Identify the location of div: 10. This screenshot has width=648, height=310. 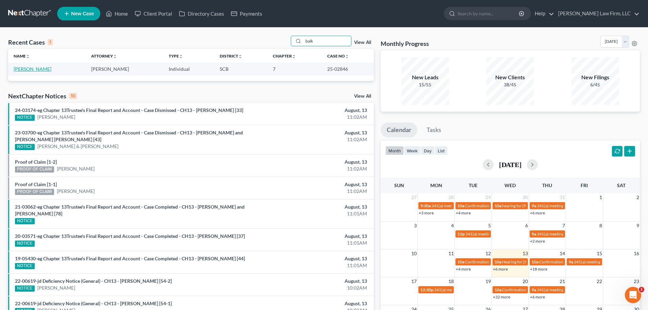
(73, 96).